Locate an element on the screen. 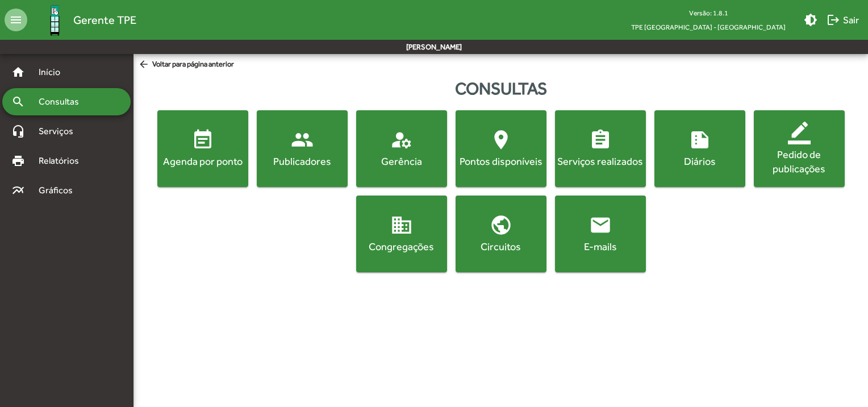  mat-icon: event_note is located at coordinates (203, 139).